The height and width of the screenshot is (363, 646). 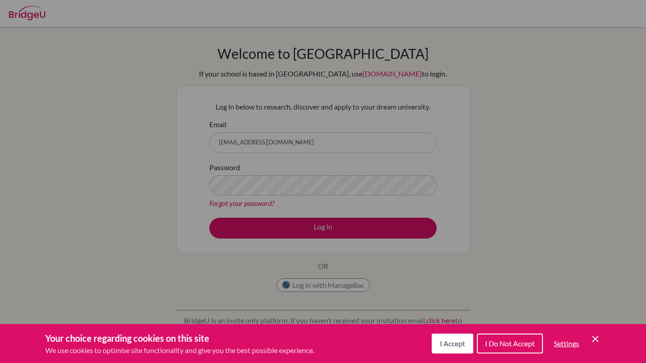 What do you see at coordinates (567, 343) in the screenshot?
I see `button: Settings` at bounding box center [567, 343].